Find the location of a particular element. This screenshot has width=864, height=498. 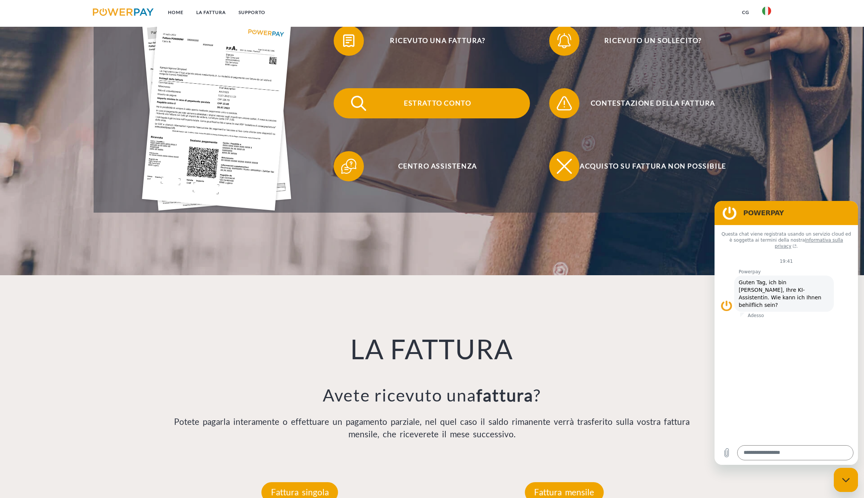

p: Questa chat viene registrata usando un servizio cloud ed è soggetta ai termini della nostra . is located at coordinates (72, 39).